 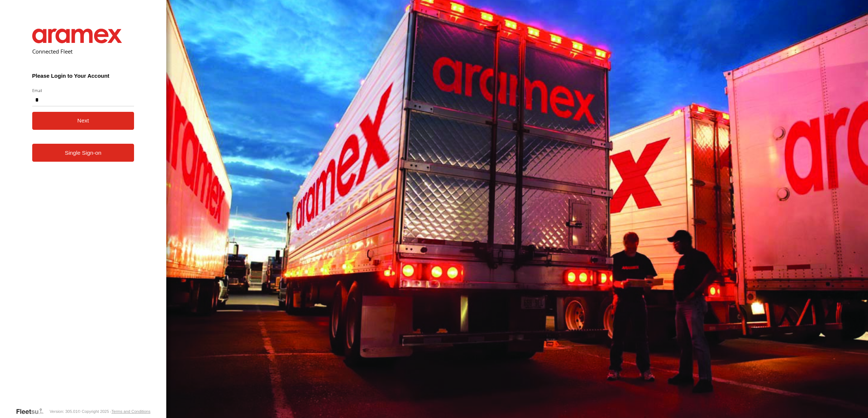 What do you see at coordinates (83, 152) in the screenshot?
I see `a: Single Sign-on` at bounding box center [83, 152].